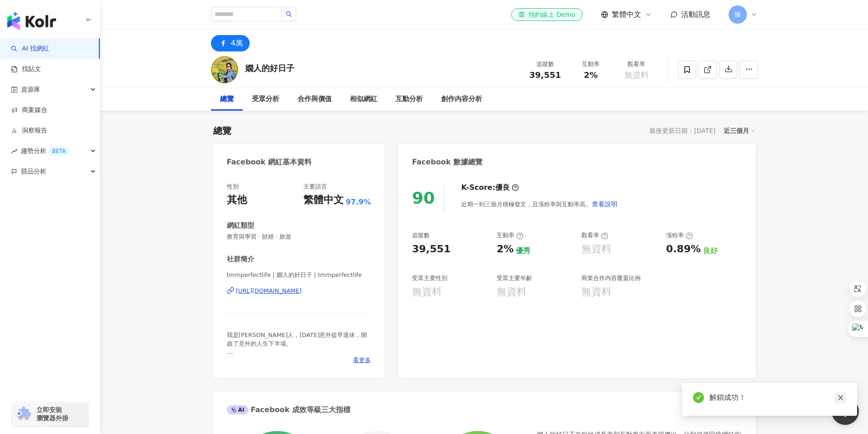 This screenshot has height=434, width=868. Describe the element at coordinates (30, 48) in the screenshot. I see `a: searchAI 找網紅` at that location.